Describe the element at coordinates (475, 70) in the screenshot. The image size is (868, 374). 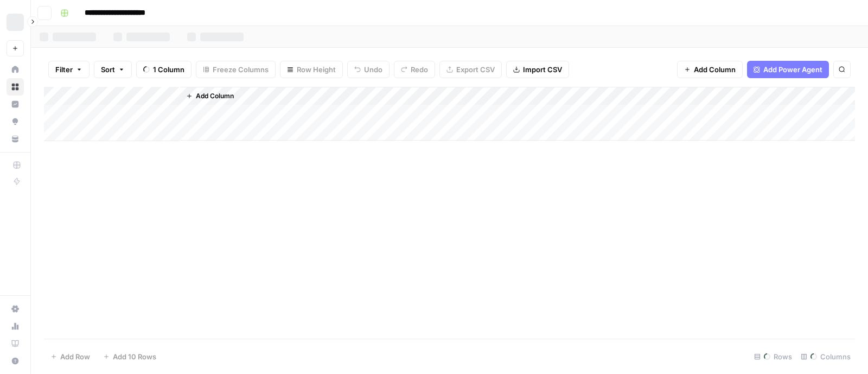
I see `span: Export CSV` at that location.